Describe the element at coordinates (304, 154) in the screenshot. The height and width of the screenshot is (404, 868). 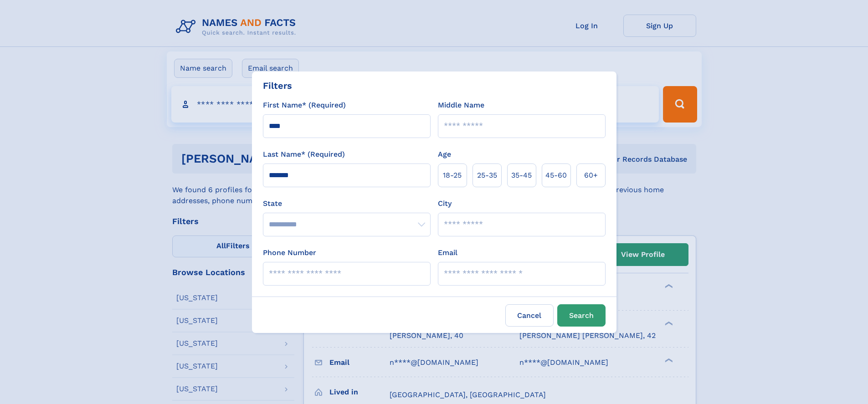
I see `label: Last Name* (Required)` at that location.